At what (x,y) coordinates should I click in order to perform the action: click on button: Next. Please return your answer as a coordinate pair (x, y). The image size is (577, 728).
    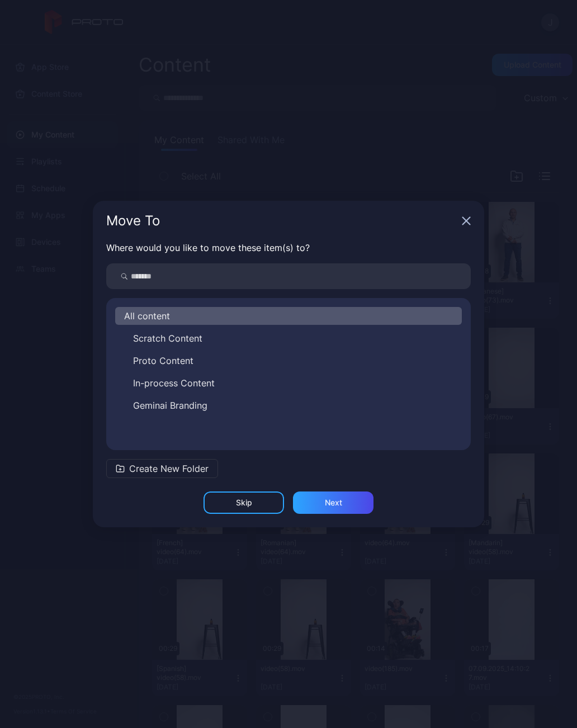
    Looking at the image, I should click on (333, 502).